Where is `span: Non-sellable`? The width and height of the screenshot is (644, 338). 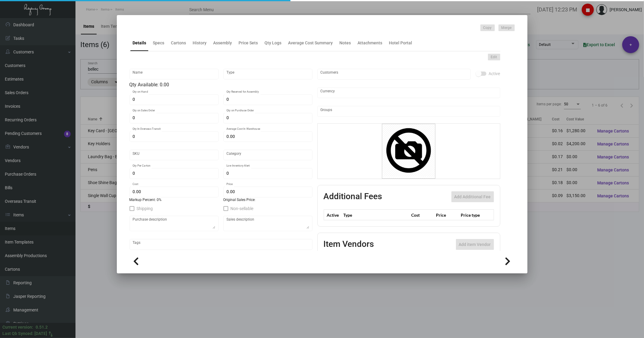
span: Non-sellable is located at coordinates (242, 209).